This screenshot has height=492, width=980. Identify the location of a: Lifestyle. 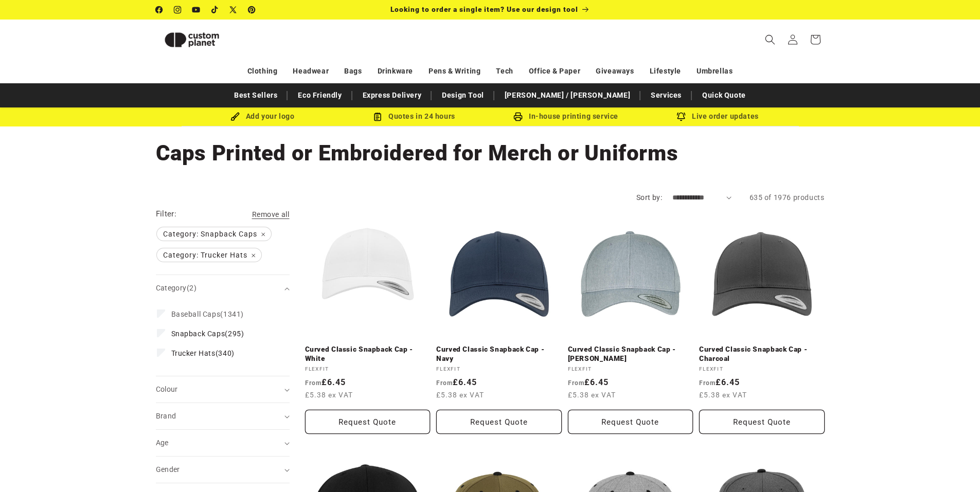
(665, 71).